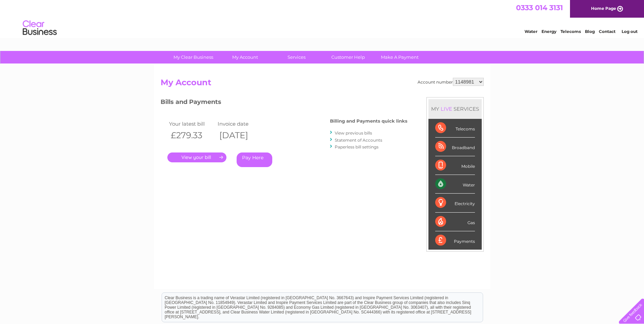 This screenshot has width=644, height=324. What do you see at coordinates (446, 109) in the screenshot?
I see `div: LIVE` at bounding box center [446, 109].